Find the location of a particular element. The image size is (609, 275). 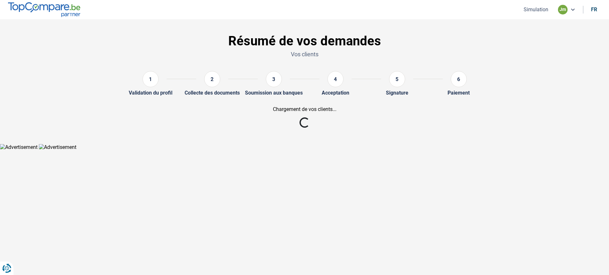

div: jm is located at coordinates (563, 10).